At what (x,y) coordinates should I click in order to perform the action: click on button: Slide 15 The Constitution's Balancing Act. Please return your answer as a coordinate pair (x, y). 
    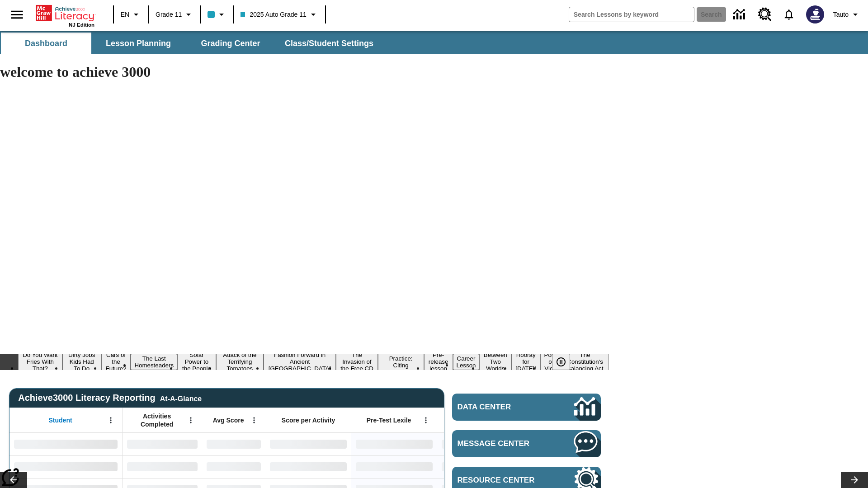
    Looking at the image, I should click on (585, 362).